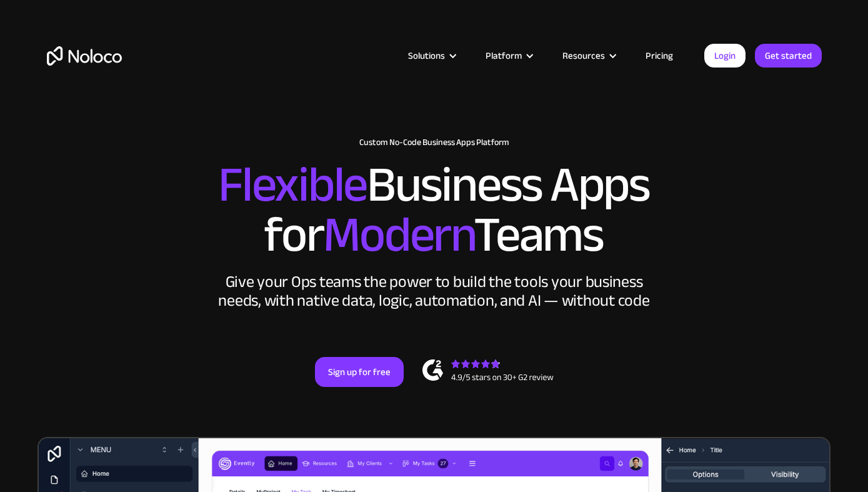  Describe the element at coordinates (659, 56) in the screenshot. I see `a: Pricing` at that location.